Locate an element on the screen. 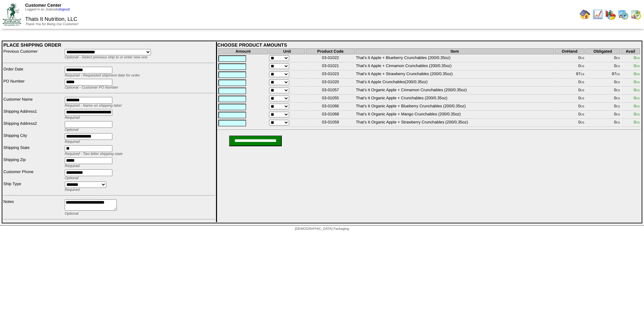 This screenshot has width=644, height=317. img: line_graph.gif is located at coordinates (598, 14).